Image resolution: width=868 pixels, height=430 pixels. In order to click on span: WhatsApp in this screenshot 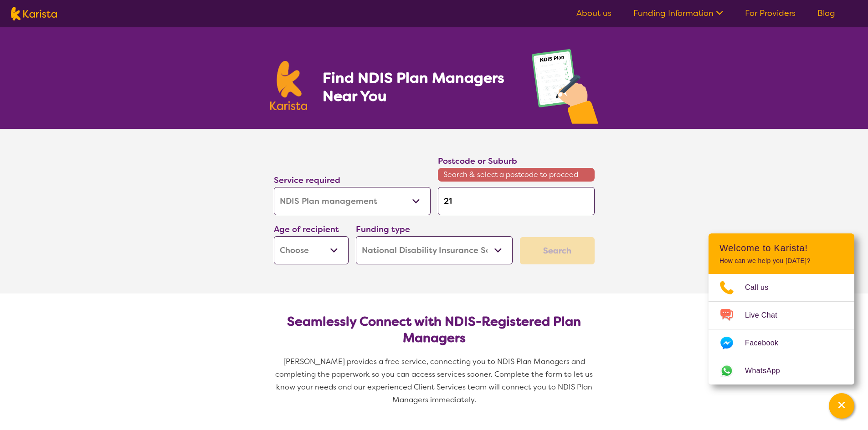, I will do `click(768, 371)`.